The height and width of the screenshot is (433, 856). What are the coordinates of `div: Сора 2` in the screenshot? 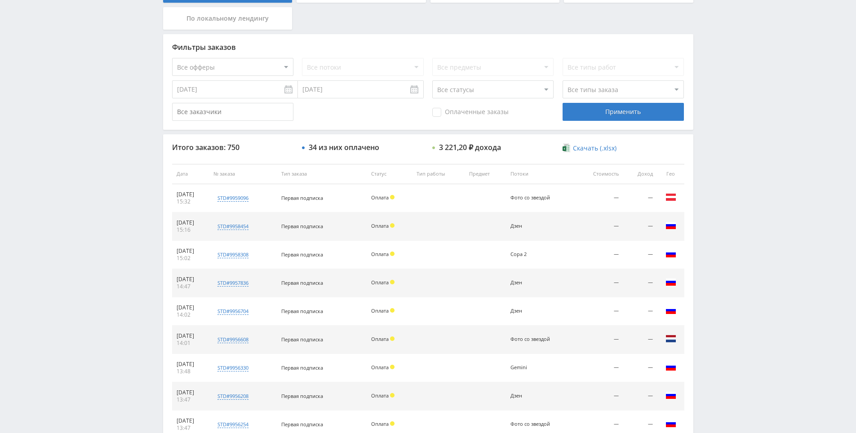 It's located at (531, 254).